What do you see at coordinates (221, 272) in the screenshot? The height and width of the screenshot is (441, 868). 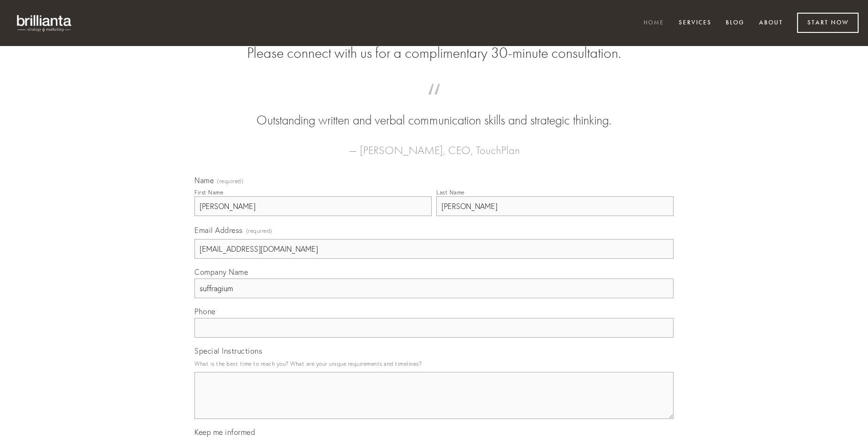 I see `span: Company Name` at bounding box center [221, 272].